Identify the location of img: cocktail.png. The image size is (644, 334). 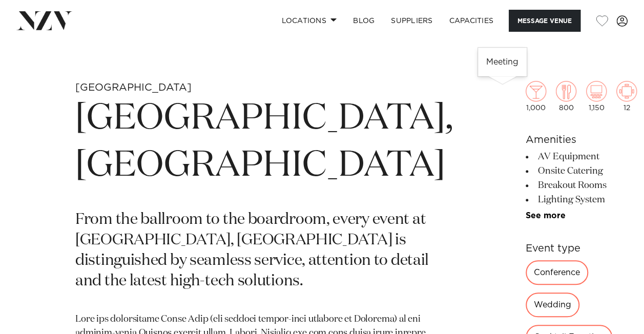
(536, 91).